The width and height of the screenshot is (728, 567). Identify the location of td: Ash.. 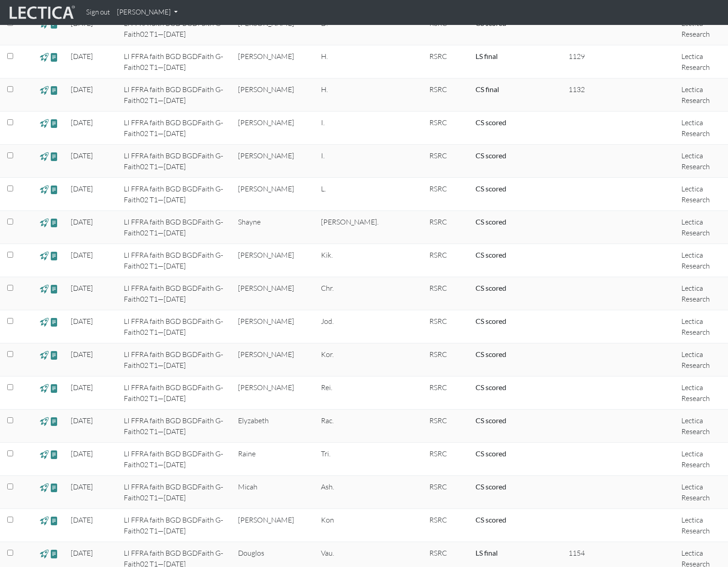
(349, 492).